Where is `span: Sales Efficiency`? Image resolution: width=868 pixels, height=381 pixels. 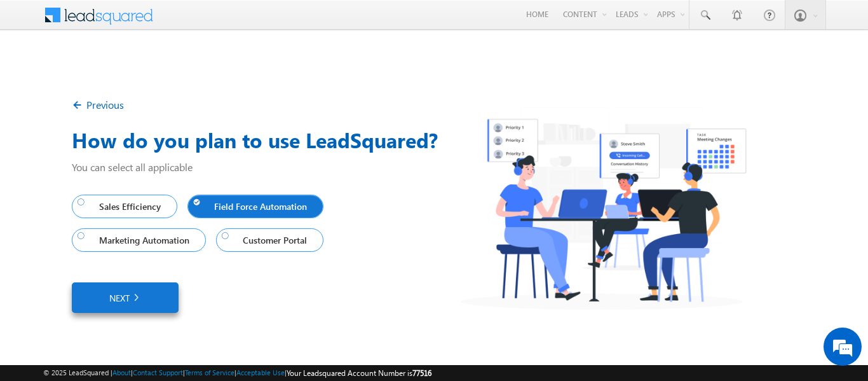
span: Sales Efficiency is located at coordinates (121, 206).